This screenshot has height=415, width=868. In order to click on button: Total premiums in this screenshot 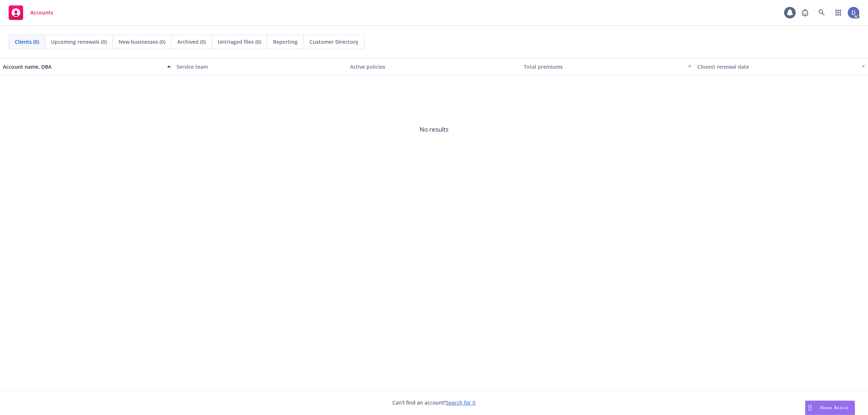, I will do `click(607, 66)`.